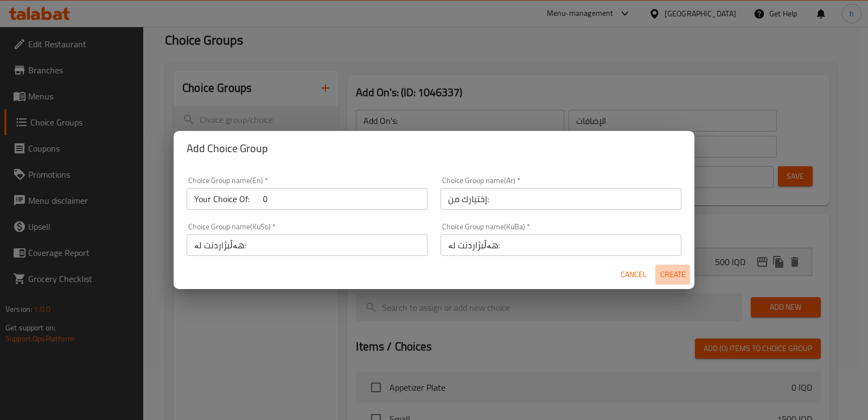 The width and height of the screenshot is (868, 420). Describe the element at coordinates (673, 274) in the screenshot. I see `button: Create` at that location.